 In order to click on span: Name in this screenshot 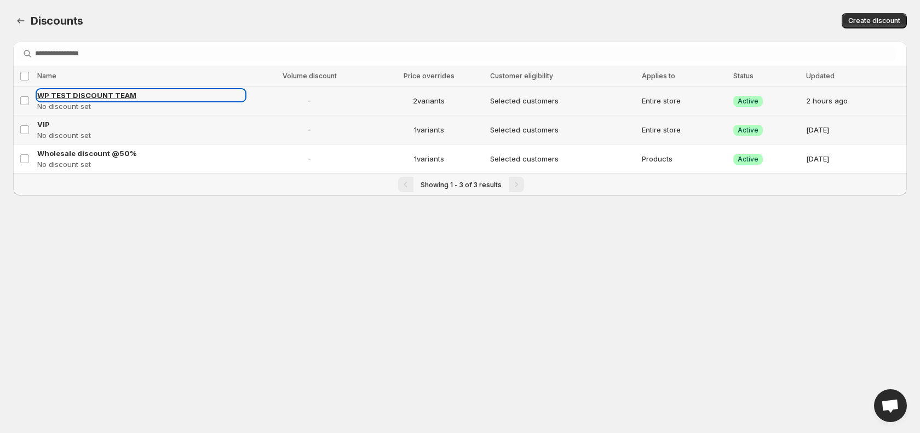, I will do `click(47, 76)`.